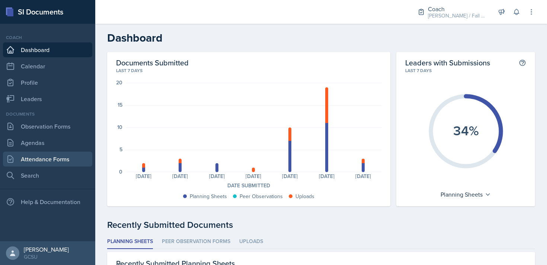  What do you see at coordinates (119, 83) in the screenshot?
I see `div: 20` at bounding box center [119, 83].